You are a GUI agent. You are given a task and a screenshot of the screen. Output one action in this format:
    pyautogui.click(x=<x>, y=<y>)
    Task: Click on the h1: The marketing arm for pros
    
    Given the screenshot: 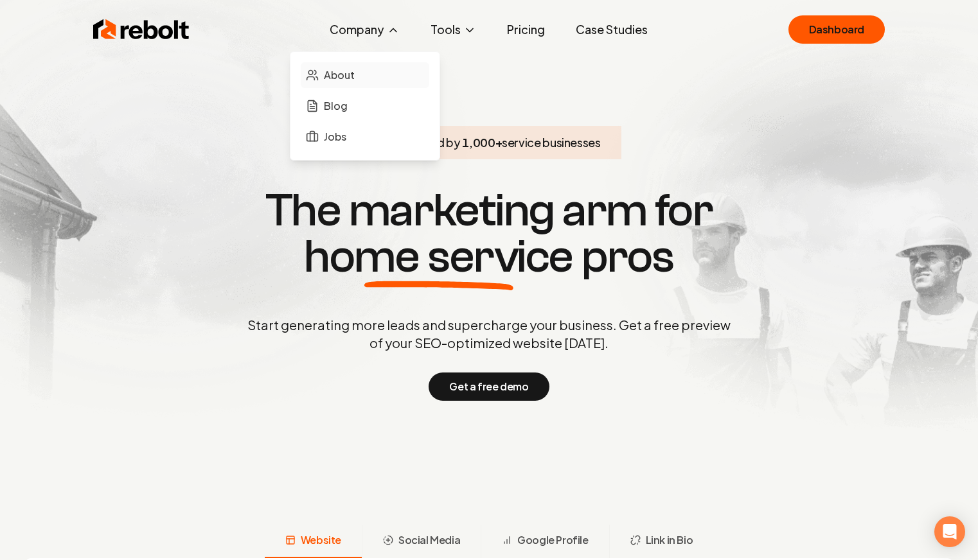 What is the action you would take?
    pyautogui.click(x=489, y=233)
    